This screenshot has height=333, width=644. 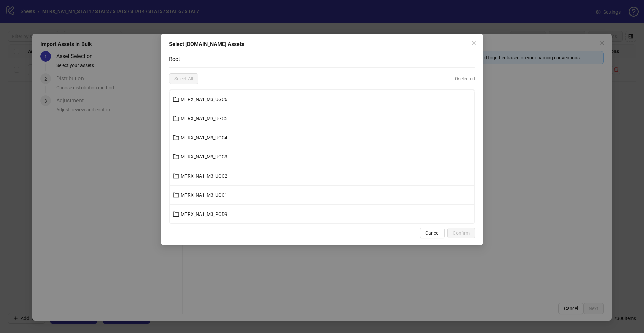 What do you see at coordinates (322, 156) in the screenshot?
I see `button: MTRX_NA1_M3_UGC3` at bounding box center [322, 156].